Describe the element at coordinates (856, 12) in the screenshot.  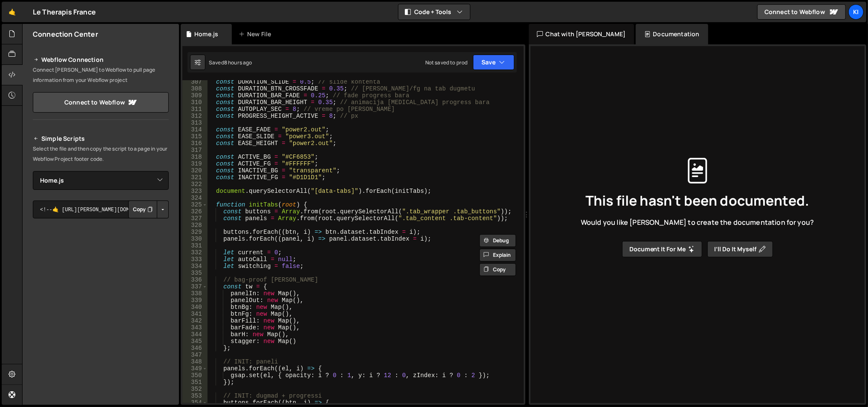
I see `a: Ki` at that location.